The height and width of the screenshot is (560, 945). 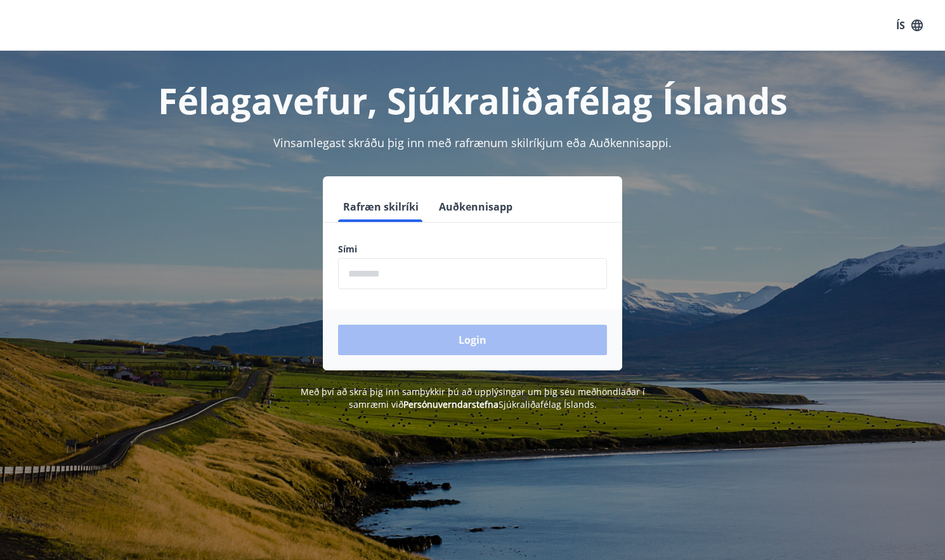 What do you see at coordinates (472, 249) in the screenshot?
I see `label: Sími` at bounding box center [472, 249].